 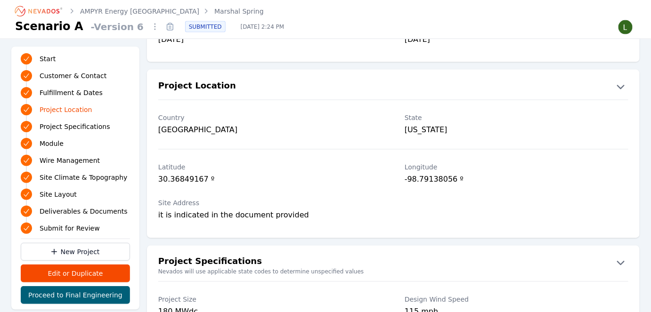 What do you see at coordinates (270, 118) in the screenshot?
I see `label: Country` at bounding box center [270, 118].